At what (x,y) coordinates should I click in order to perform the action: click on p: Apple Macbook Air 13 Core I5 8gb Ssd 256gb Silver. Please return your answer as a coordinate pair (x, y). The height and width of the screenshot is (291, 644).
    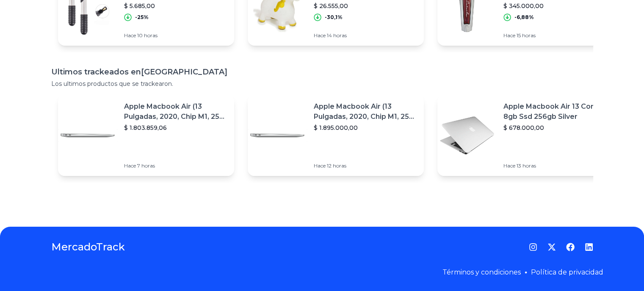
    Looking at the image, I should click on (555, 112).